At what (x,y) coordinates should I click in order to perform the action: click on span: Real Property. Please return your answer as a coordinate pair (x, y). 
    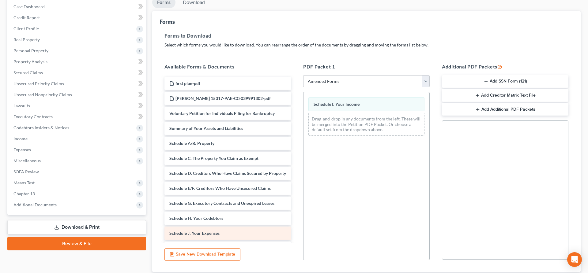
    Looking at the image, I should click on (27, 39).